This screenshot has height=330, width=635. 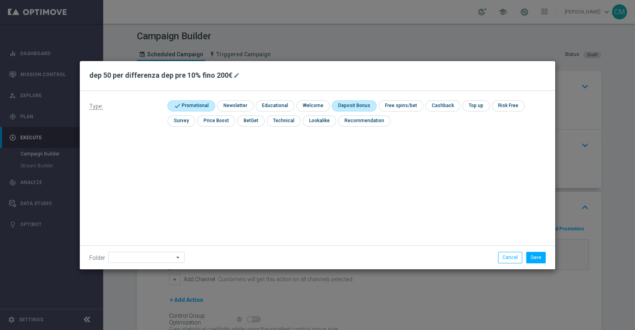 What do you see at coordinates (96, 106) in the screenshot?
I see `span: Type:` at bounding box center [96, 106].